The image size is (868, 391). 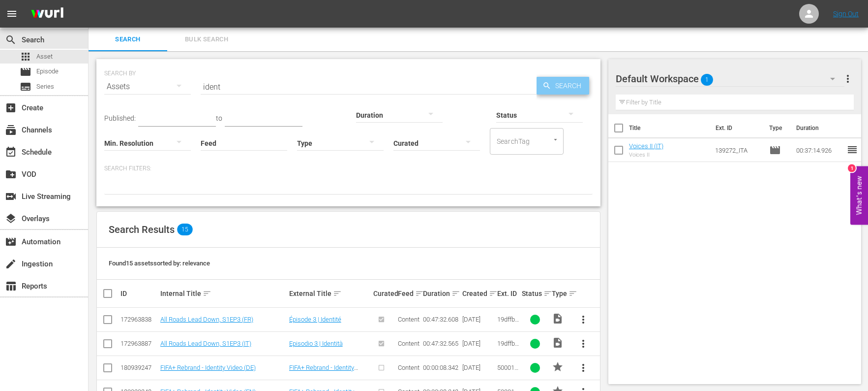 I want to click on span: menu, so click(x=12, y=14).